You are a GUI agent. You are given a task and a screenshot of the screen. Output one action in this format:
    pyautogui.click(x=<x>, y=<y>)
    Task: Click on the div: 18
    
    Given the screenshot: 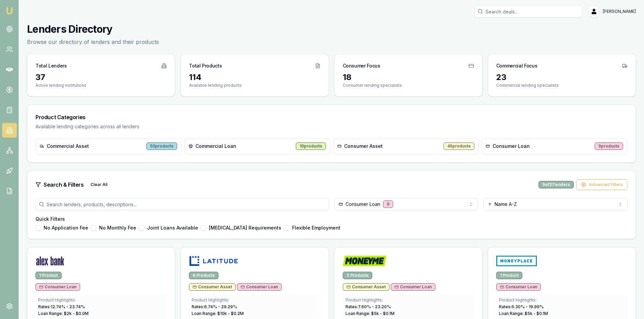 What is the action you would take?
    pyautogui.click(x=409, y=77)
    